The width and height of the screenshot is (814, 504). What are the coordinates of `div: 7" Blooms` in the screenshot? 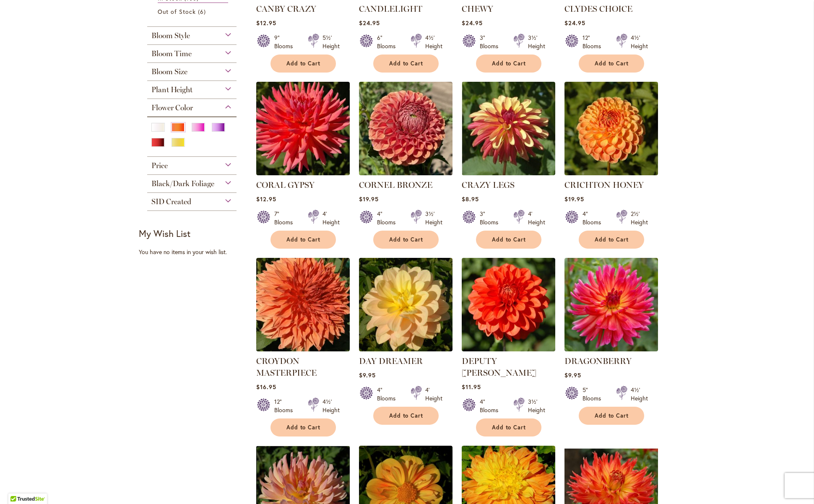 It's located at (286, 218).